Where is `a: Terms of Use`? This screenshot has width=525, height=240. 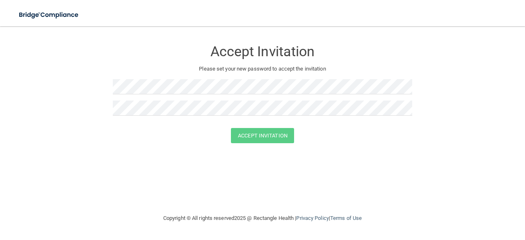 a: Terms of Use is located at coordinates (346, 218).